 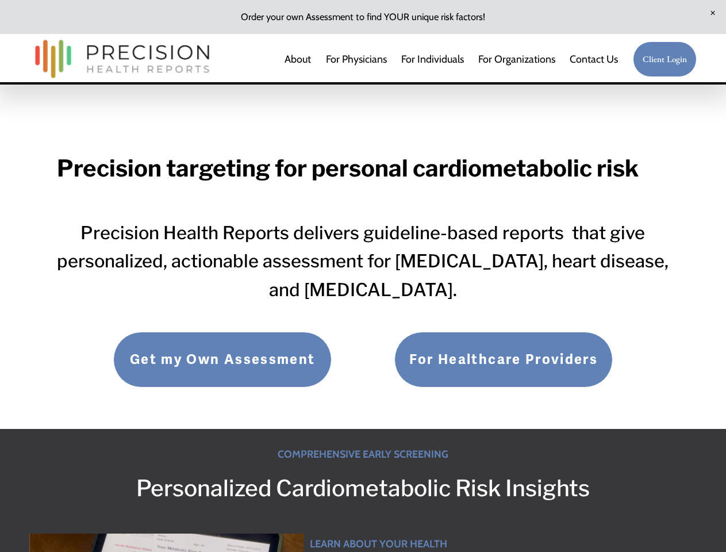 I want to click on a: For Individuals, so click(x=432, y=59).